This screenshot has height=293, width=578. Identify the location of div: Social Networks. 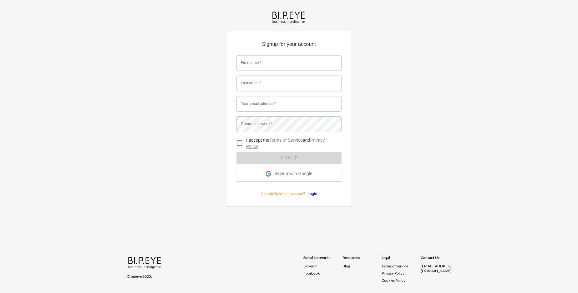
(323, 260).